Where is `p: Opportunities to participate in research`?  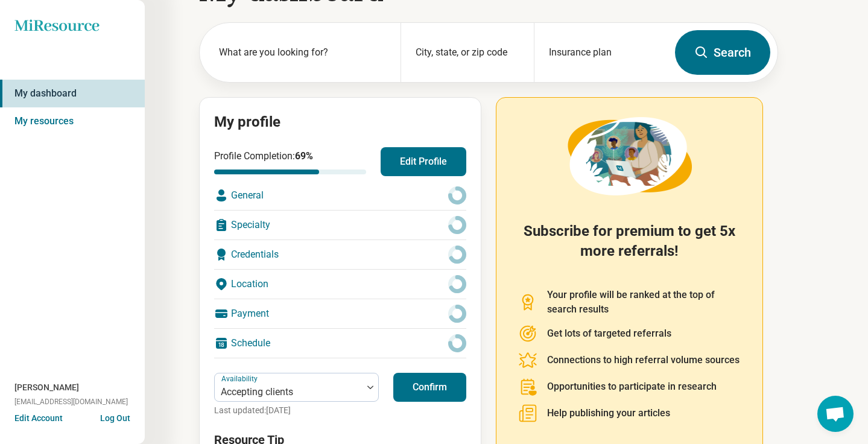
p: Opportunities to participate in research is located at coordinates (631, 386).